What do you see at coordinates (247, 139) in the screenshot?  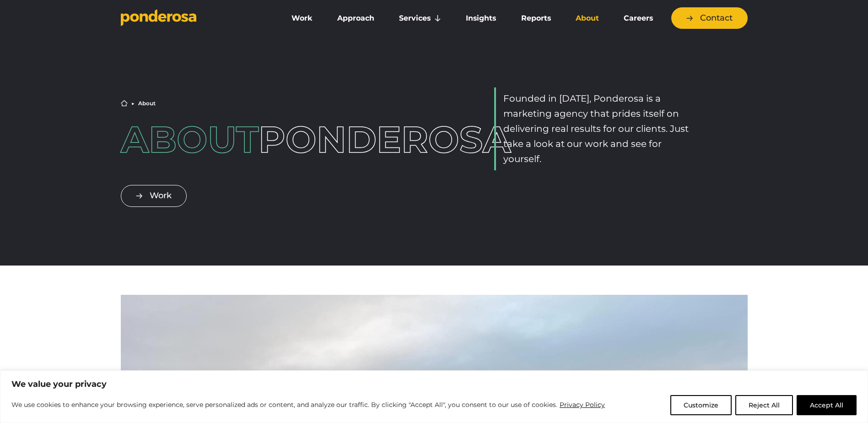 I see `h1: Ponderosa` at bounding box center [247, 139].